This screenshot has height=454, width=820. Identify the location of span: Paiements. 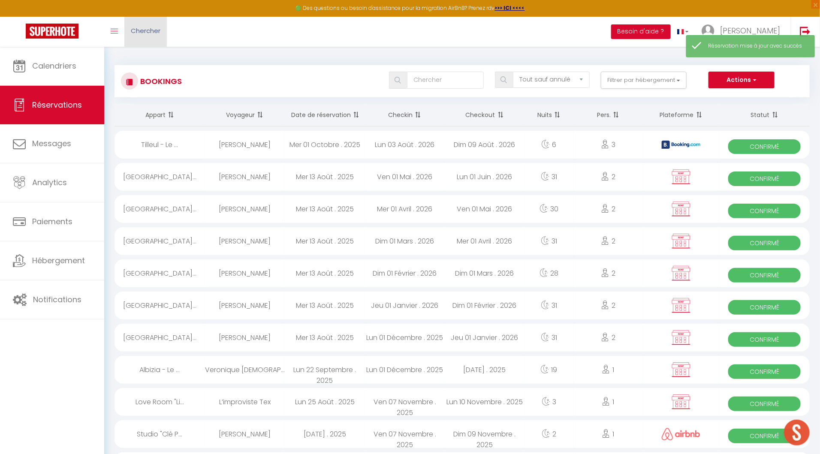
(52, 221).